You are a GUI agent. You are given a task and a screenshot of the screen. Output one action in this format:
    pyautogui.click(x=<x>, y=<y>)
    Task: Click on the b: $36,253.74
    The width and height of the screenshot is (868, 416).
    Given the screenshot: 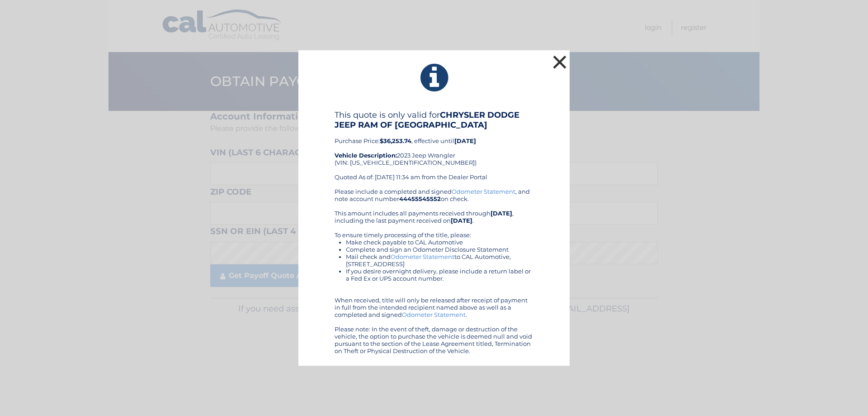 What is the action you would take?
    pyautogui.click(x=396, y=141)
    